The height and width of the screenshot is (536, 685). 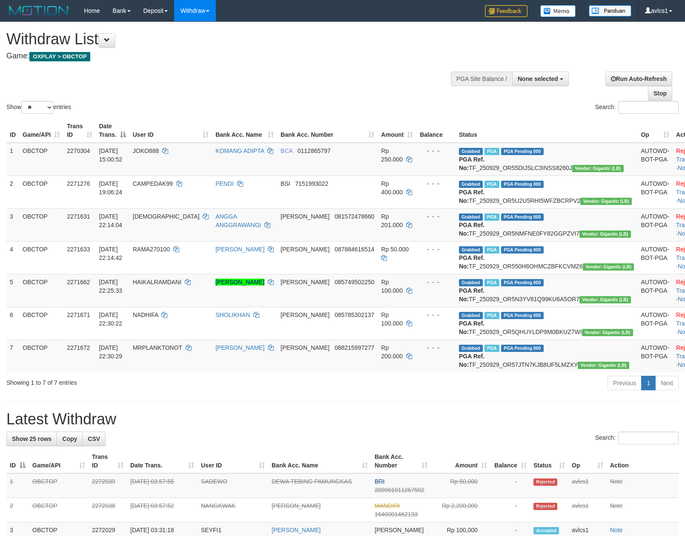 I want to click on span: OXPLAY > OBCTOP, so click(x=60, y=57).